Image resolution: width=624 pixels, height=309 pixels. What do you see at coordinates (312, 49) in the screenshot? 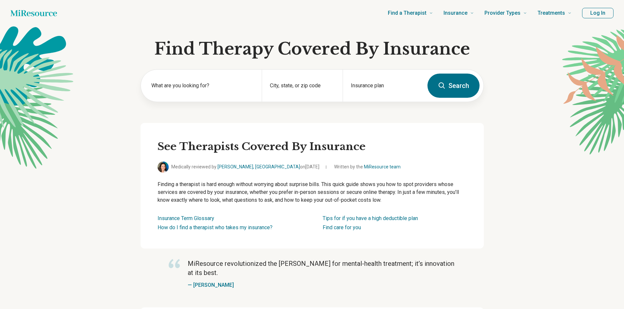
I see `h1: Find Therapy Covered By Insurance` at bounding box center [312, 49].